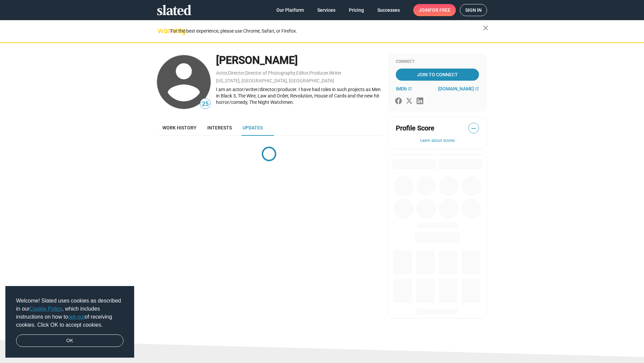 This screenshot has height=363, width=644. I want to click on button: Learn about scores, so click(437, 141).